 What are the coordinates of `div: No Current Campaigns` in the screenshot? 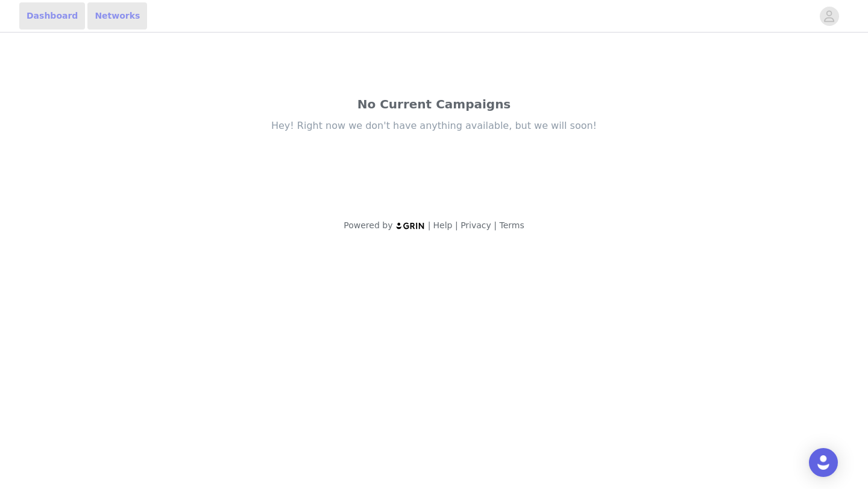 It's located at (434, 104).